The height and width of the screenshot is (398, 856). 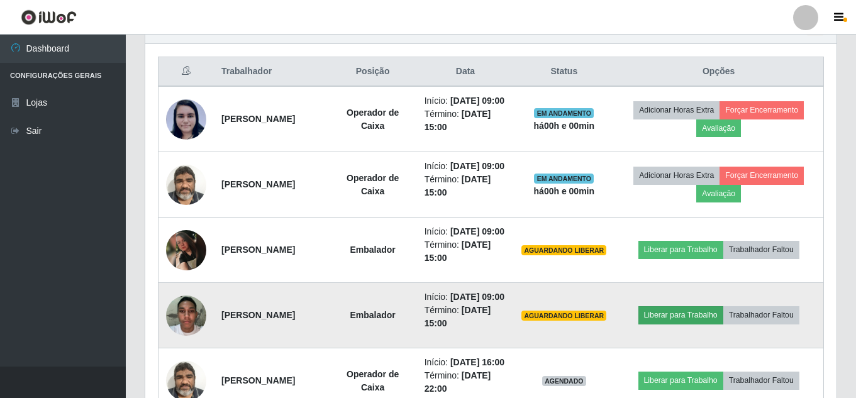 I want to click on img: 1628255605382.jpeg, so click(x=186, y=120).